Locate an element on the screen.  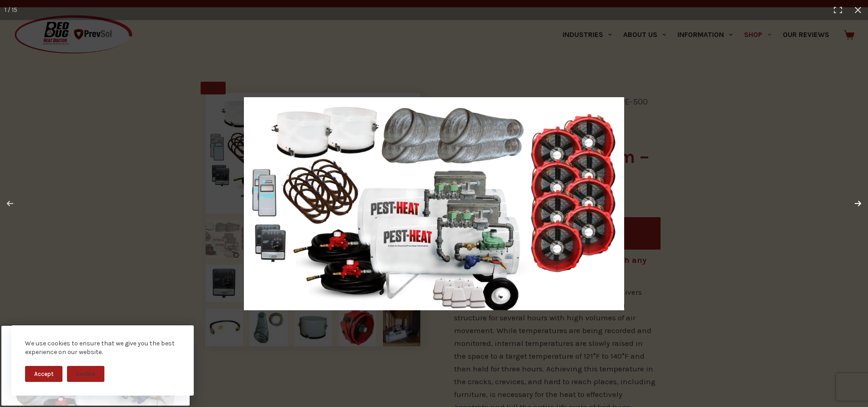
button: Accept is located at coordinates (44, 373).